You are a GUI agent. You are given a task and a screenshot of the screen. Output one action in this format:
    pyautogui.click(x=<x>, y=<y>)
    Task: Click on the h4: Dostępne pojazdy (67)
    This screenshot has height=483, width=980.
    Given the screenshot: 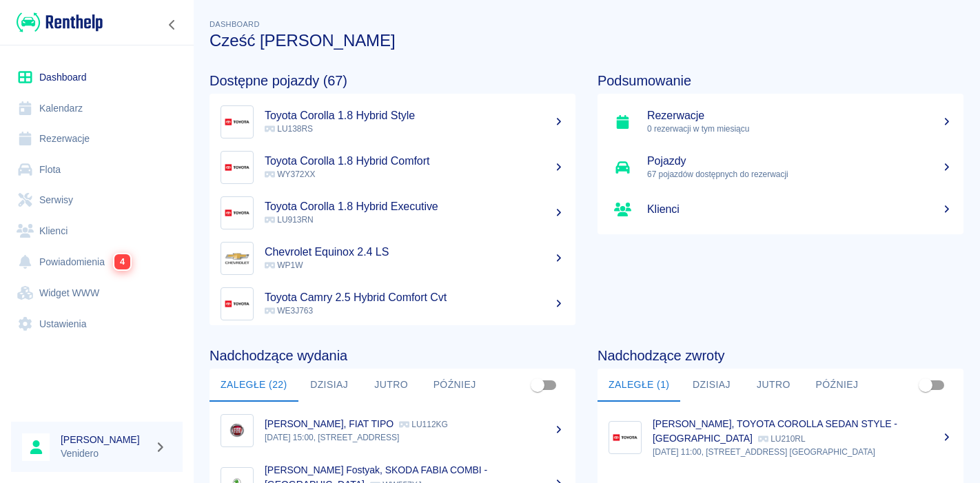 What is the action you would take?
    pyautogui.click(x=392, y=80)
    